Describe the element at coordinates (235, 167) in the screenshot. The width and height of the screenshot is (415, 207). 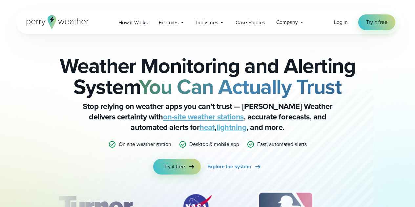
I see `a: Explore the system` at that location.